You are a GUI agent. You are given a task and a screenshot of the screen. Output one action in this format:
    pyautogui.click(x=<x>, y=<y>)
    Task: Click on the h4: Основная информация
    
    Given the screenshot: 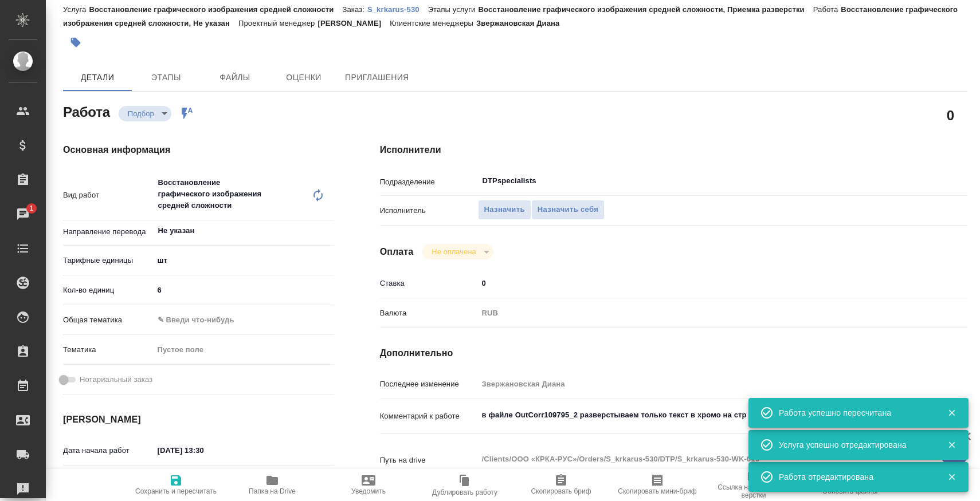 What is the action you would take?
    pyautogui.click(x=198, y=150)
    